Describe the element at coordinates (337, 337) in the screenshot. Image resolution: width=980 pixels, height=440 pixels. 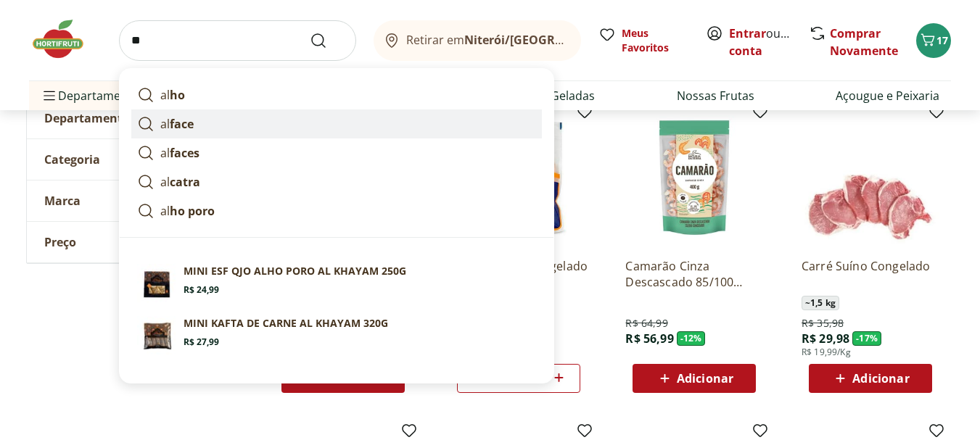
I see `a: Mini Kafta de Carne Al Khayam 320gMINI KAFTA DE CARNE AL KHAYAM 320GR$ 27,99` at that location.